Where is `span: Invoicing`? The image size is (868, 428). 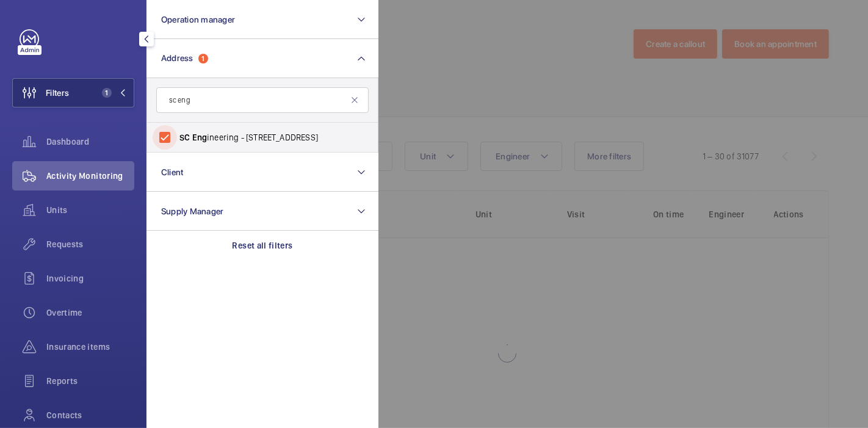 span: Invoicing is located at coordinates (90, 278).